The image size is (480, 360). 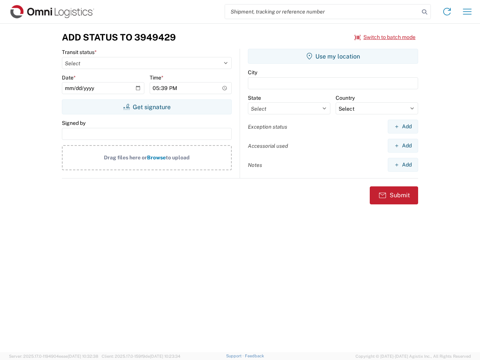 What do you see at coordinates (54, 356) in the screenshot?
I see `span: Server: 2025.17.0-1194904eeae` at bounding box center [54, 356].